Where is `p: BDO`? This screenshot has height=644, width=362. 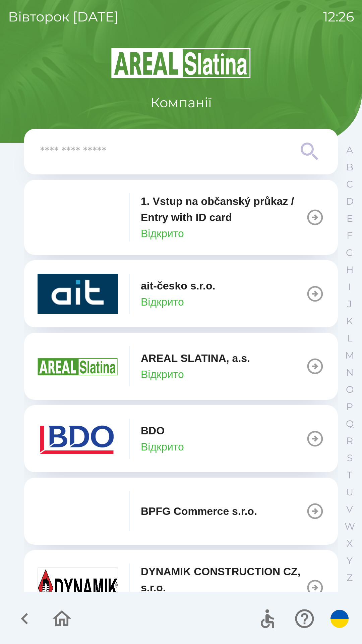 p: BDO is located at coordinates (153, 431).